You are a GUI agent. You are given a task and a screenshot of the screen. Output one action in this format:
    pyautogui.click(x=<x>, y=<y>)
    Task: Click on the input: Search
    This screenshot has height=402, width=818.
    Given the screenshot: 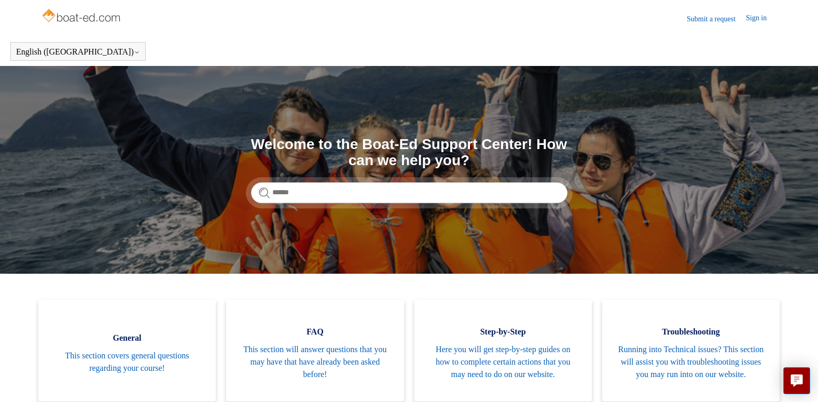 What is the action you would take?
    pyautogui.click(x=409, y=193)
    